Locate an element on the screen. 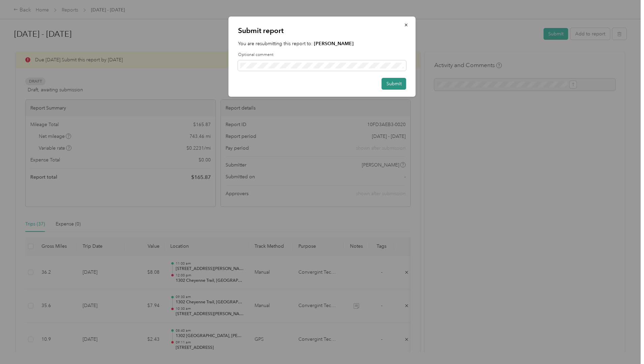 The height and width of the screenshot is (364, 644). button: Submit is located at coordinates (395, 84).